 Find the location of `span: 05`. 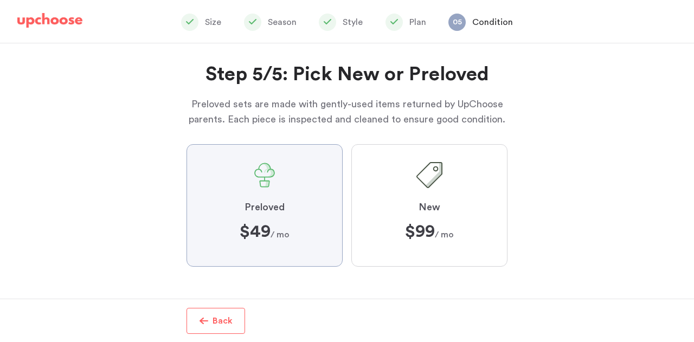

span: 05 is located at coordinates (457, 22).